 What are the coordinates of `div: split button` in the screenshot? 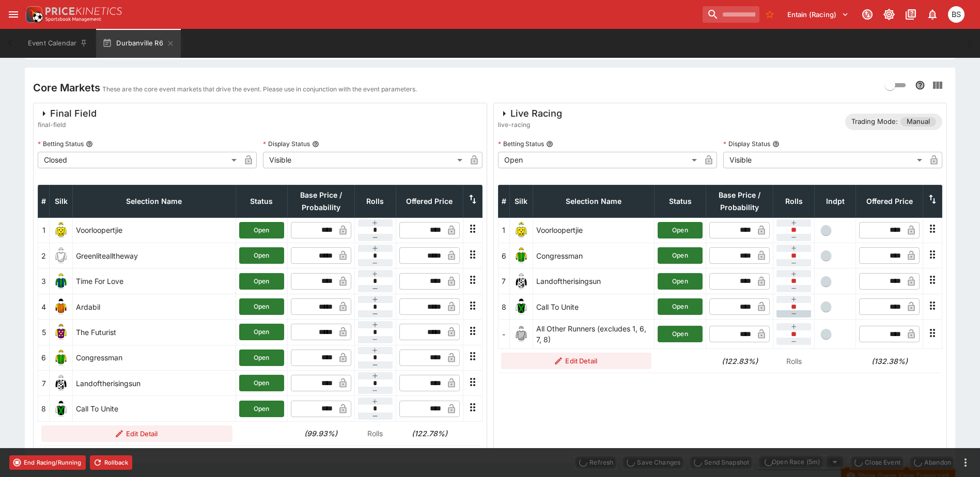 It's located at (801, 462).